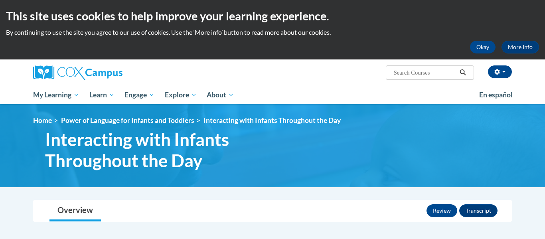  Describe the element at coordinates (139, 95) in the screenshot. I see `span: Engage` at that location.